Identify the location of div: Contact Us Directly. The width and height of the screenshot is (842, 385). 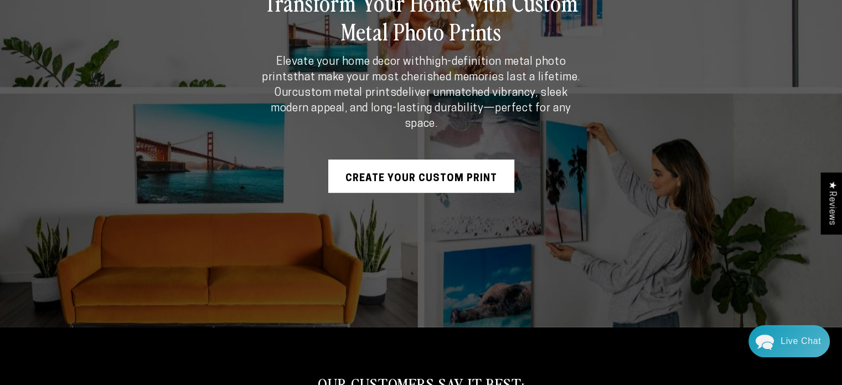
(800, 341).